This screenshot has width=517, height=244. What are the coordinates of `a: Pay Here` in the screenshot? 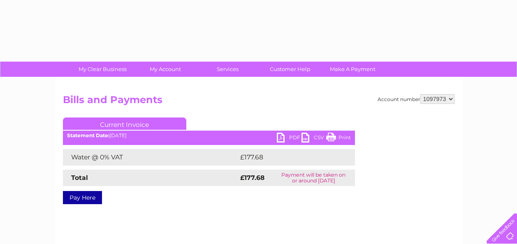 It's located at (82, 198).